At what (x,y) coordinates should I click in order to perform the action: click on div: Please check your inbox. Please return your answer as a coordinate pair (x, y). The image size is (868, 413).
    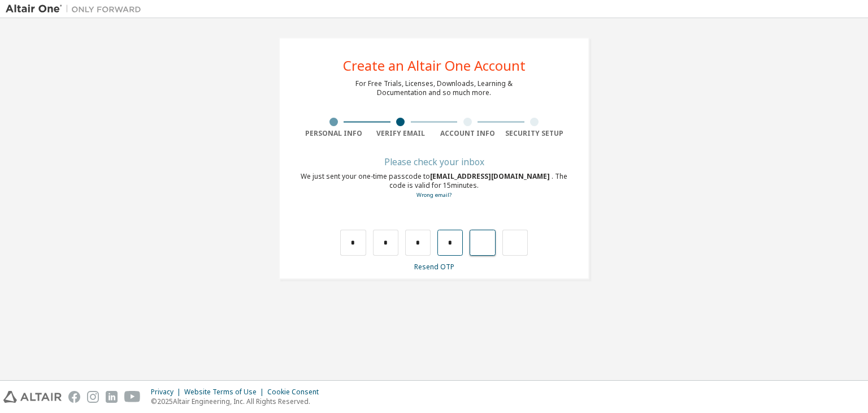
    Looking at the image, I should click on (434, 162).